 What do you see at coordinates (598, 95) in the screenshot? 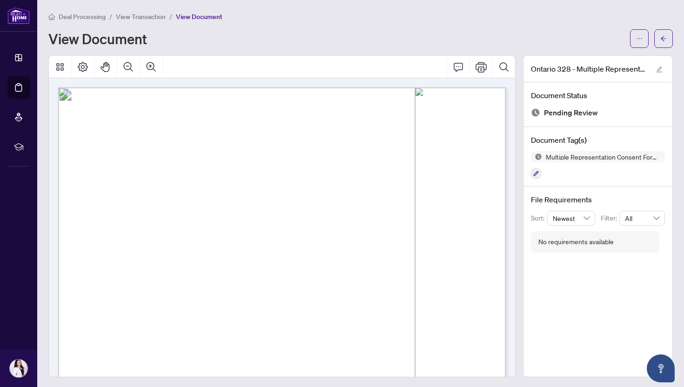
I see `h4: Document Status` at bounding box center [598, 95].